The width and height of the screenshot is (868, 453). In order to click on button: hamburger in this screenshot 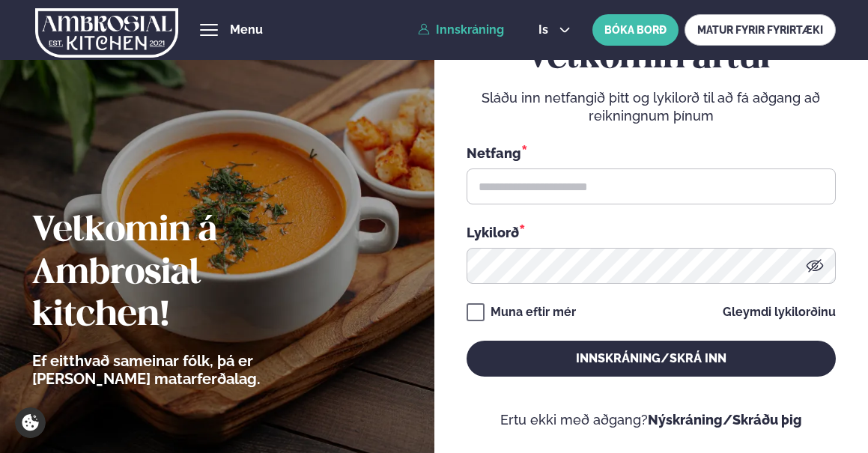, I will do `click(209, 30)`.